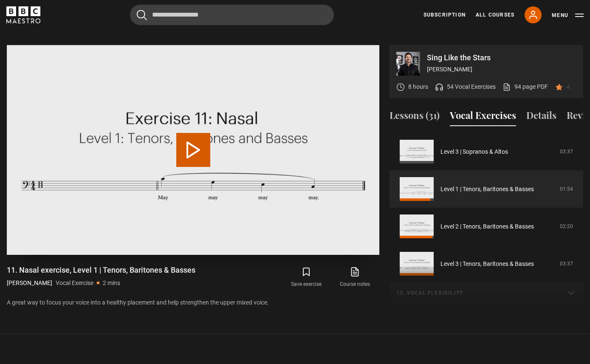  What do you see at coordinates (111, 283) in the screenshot?
I see `p: 2 mins` at bounding box center [111, 283].